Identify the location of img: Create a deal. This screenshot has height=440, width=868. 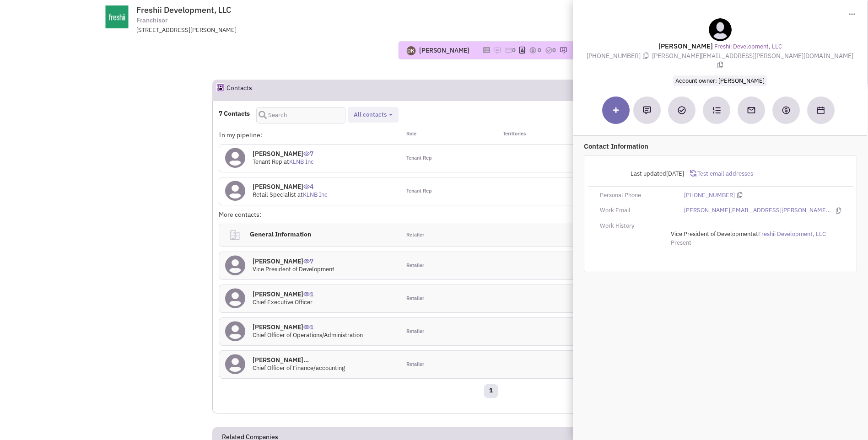
(787, 110).